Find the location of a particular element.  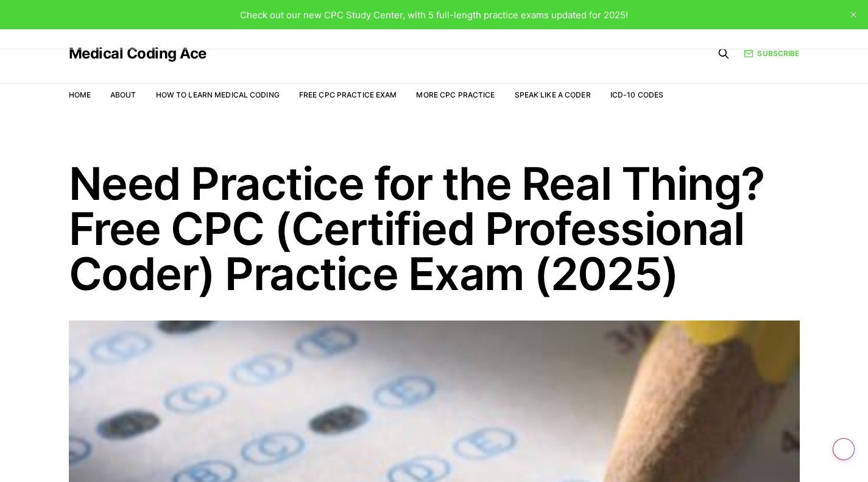

a: More CPC Practice is located at coordinates (455, 95).